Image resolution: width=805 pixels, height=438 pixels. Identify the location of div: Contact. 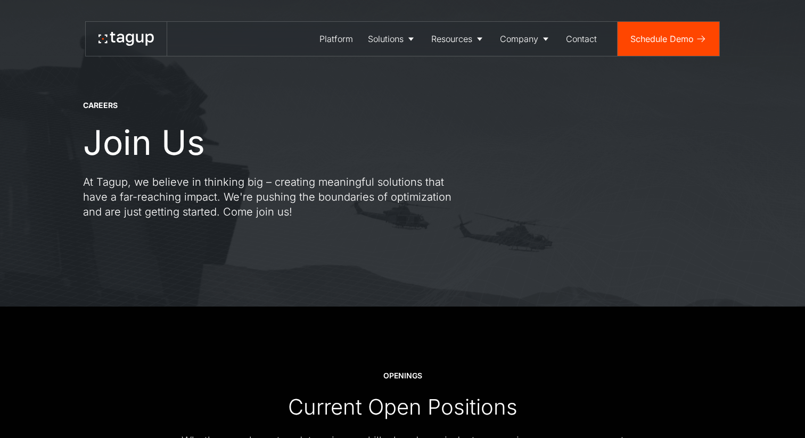
(582, 39).